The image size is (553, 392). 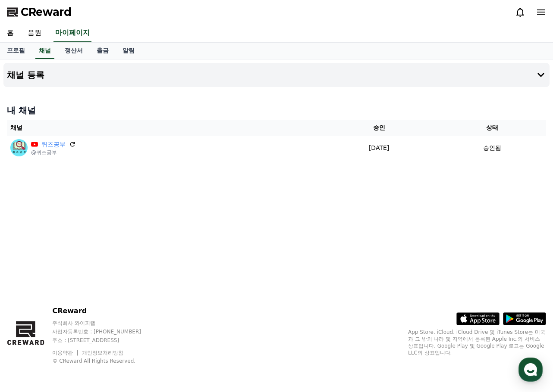 I want to click on a: 이용약관, so click(x=66, y=352).